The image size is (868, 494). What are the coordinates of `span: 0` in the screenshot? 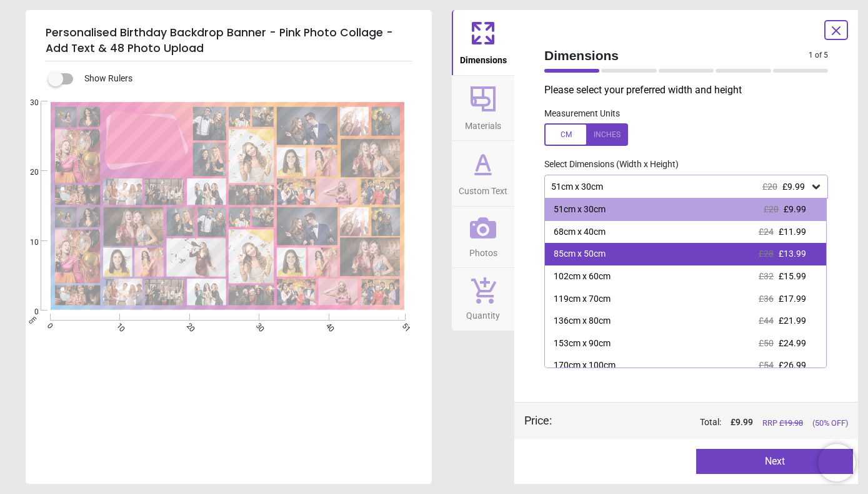 It's located at (27, 312).